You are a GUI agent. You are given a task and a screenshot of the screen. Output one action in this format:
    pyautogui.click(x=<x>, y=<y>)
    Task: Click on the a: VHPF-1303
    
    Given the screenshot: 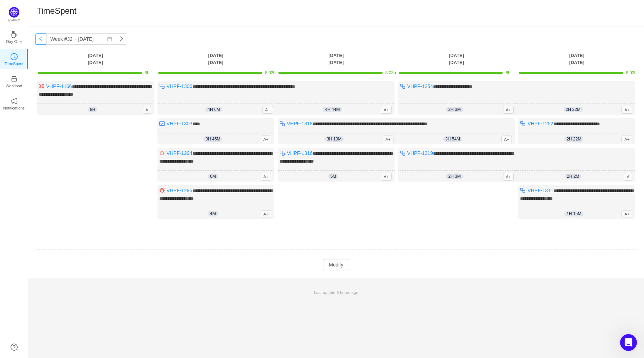 What is the action you would take?
    pyautogui.click(x=179, y=124)
    